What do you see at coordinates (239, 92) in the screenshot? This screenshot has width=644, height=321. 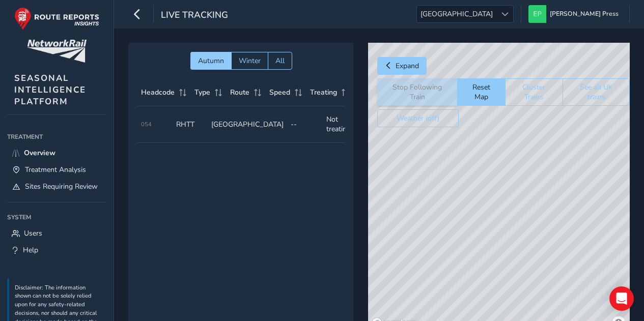 I see `span: Route` at bounding box center [239, 92].